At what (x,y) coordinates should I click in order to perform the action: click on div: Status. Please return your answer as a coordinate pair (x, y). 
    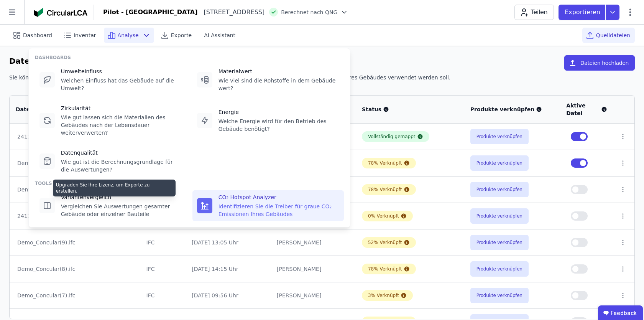
    Looking at the image, I should click on (410, 109).